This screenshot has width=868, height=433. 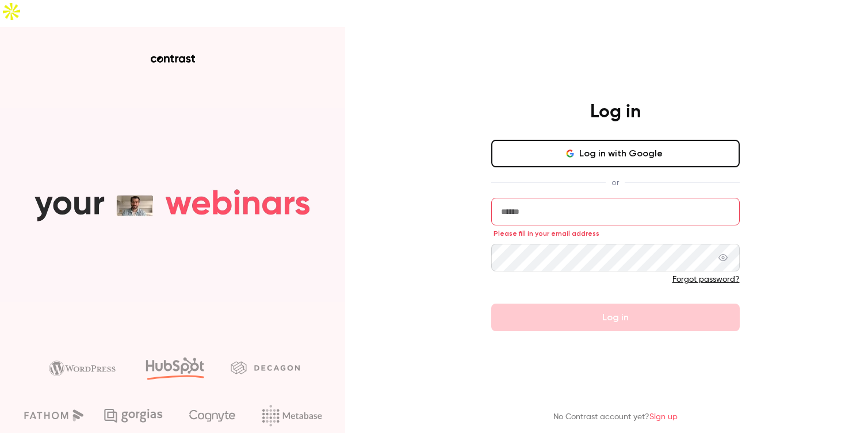 I want to click on a: Sign up, so click(x=663, y=417).